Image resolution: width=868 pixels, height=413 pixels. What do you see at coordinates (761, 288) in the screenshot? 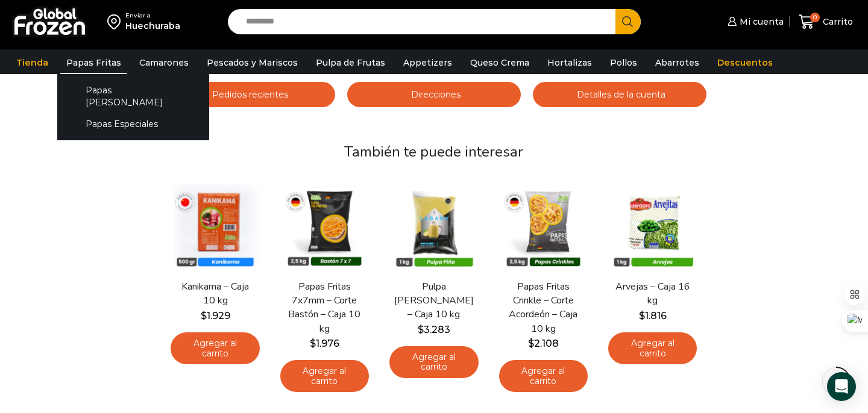
I see `div: 6 / 7` at bounding box center [761, 288].